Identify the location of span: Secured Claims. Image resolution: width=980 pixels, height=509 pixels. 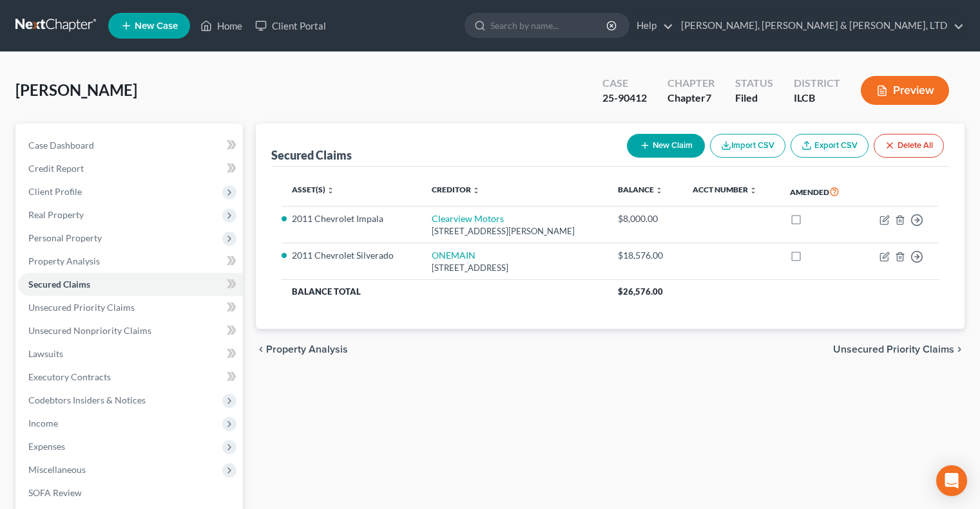
(60, 284).